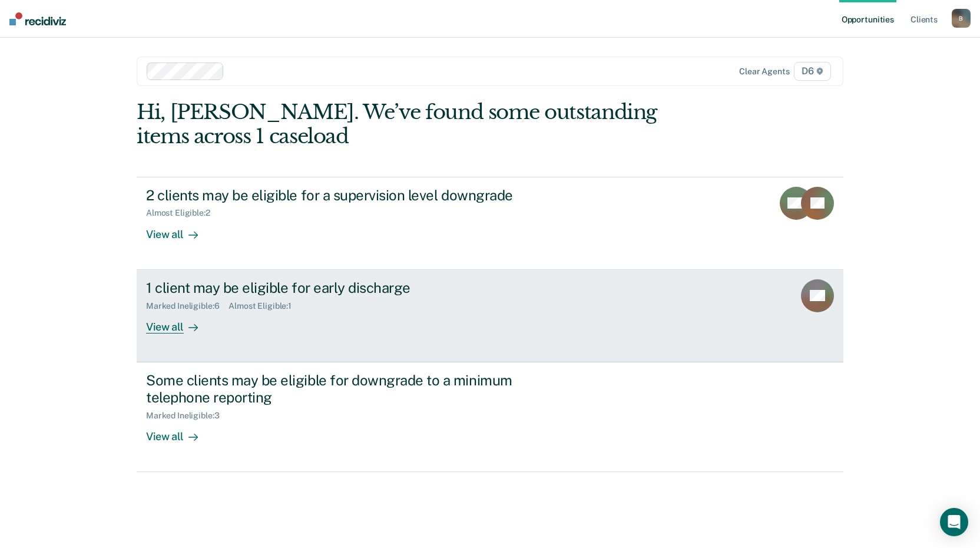  Describe the element at coordinates (265, 306) in the screenshot. I see `div: Almost Eligible : 1` at that location.